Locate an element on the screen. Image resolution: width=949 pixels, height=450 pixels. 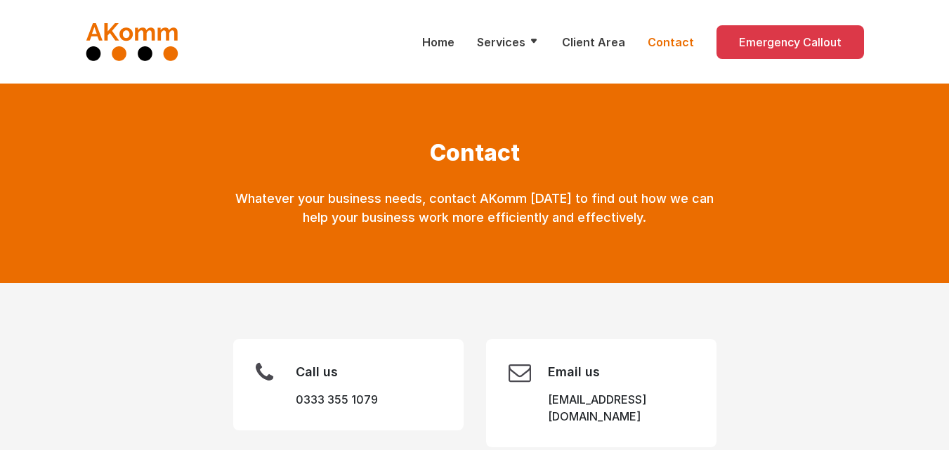
a: Home is located at coordinates (438, 42).